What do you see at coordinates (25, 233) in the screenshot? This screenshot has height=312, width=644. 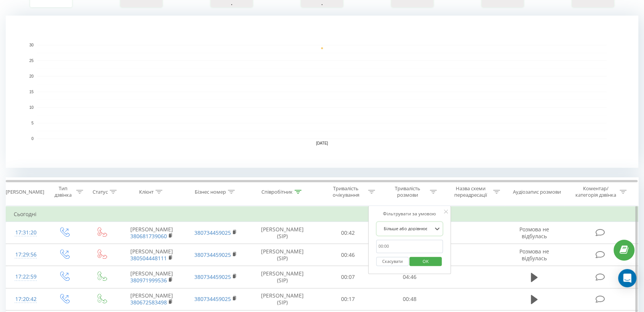 I see `div: 17:31:20` at bounding box center [25, 233].